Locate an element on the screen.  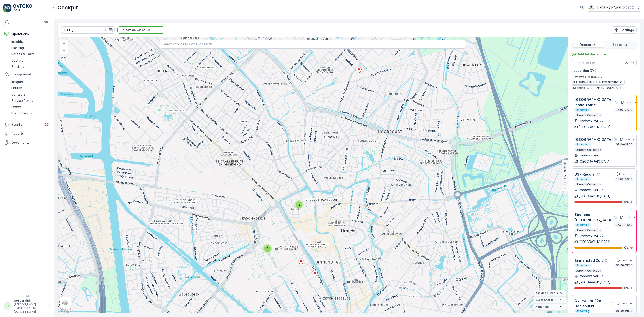
div: 6 is located at coordinates (268, 249).